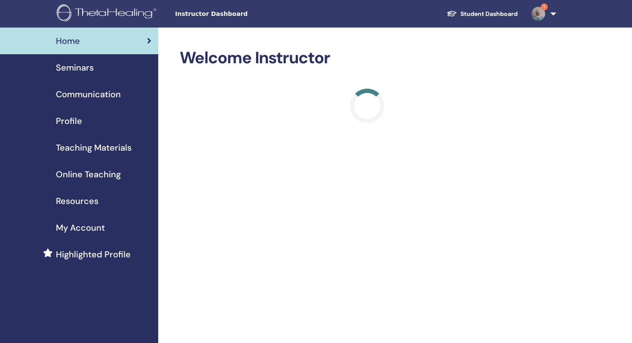  What do you see at coordinates (93, 254) in the screenshot?
I see `span: Highlighted Profile` at bounding box center [93, 254].